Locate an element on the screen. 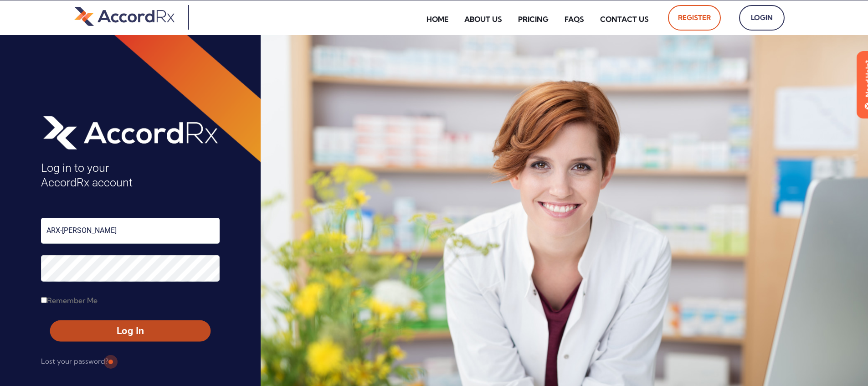 Image resolution: width=868 pixels, height=386 pixels. h4: Log in to your AccordRx account is located at coordinates (130, 175).